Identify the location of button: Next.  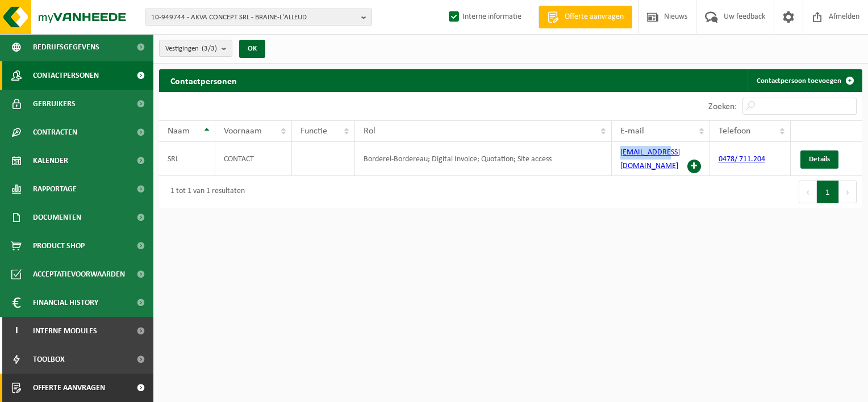
(848, 192).